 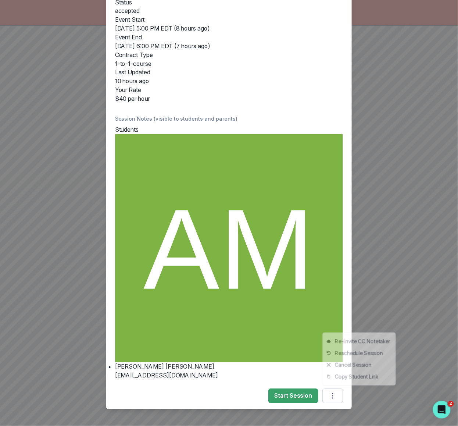 What do you see at coordinates (229, 99) in the screenshot?
I see `dd: $40 per hour` at bounding box center [229, 99].